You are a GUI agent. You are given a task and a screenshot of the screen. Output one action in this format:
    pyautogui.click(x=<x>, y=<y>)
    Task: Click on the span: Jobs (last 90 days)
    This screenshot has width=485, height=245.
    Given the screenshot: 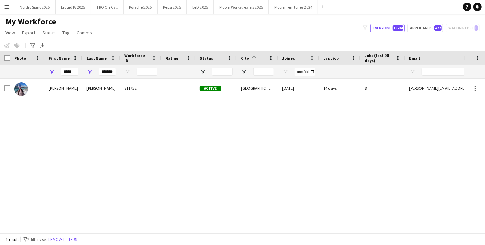 What is the action you would take?
    pyautogui.click(x=378, y=58)
    